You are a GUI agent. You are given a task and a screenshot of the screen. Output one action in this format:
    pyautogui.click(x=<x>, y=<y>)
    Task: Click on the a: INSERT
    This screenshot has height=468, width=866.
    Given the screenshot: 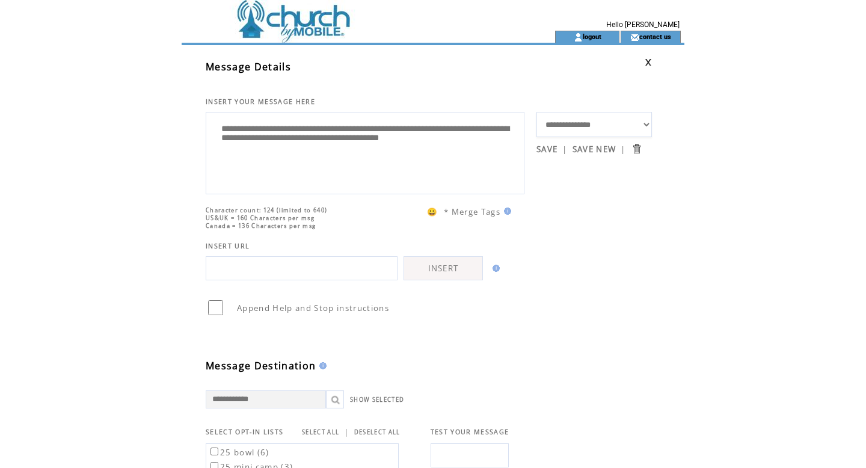 What is the action you would take?
    pyautogui.click(x=443, y=268)
    